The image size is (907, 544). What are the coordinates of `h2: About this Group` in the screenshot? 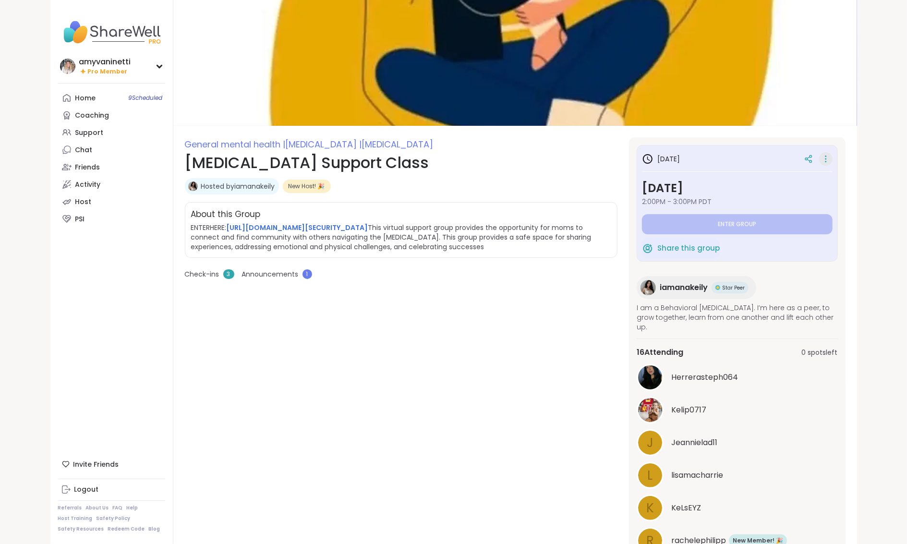 It's located at (226, 215).